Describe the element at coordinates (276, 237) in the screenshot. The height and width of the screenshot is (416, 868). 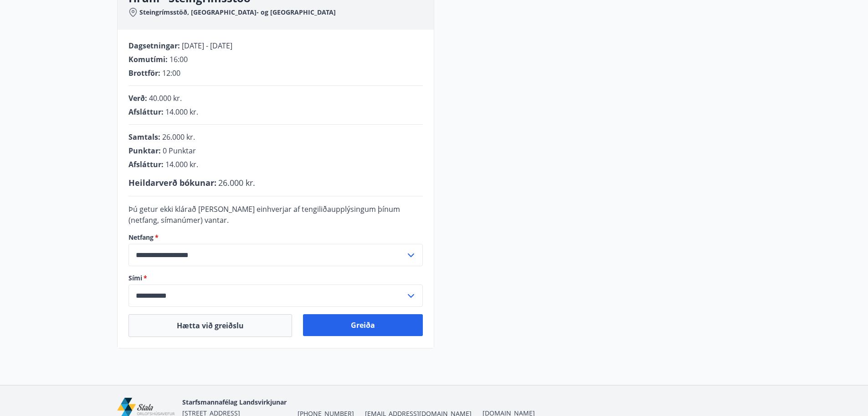
I see `label: Netfang` at that location.